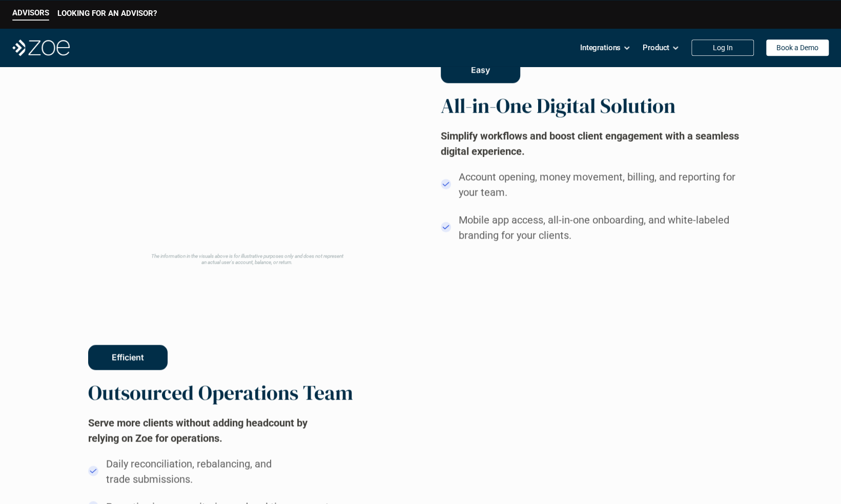  What do you see at coordinates (127, 357) in the screenshot?
I see `p: Efficient` at bounding box center [127, 357].